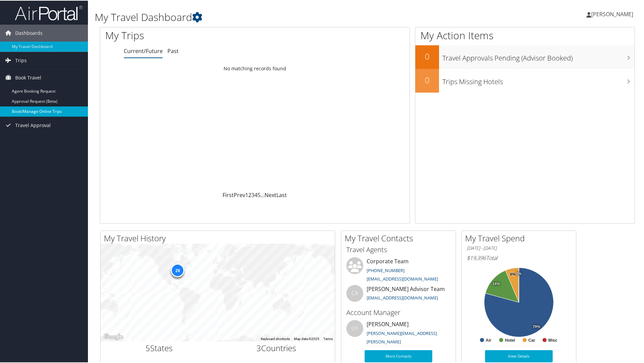  Describe the element at coordinates (306, 337) in the screenshot. I see `span: Map data ©2025` at that location.